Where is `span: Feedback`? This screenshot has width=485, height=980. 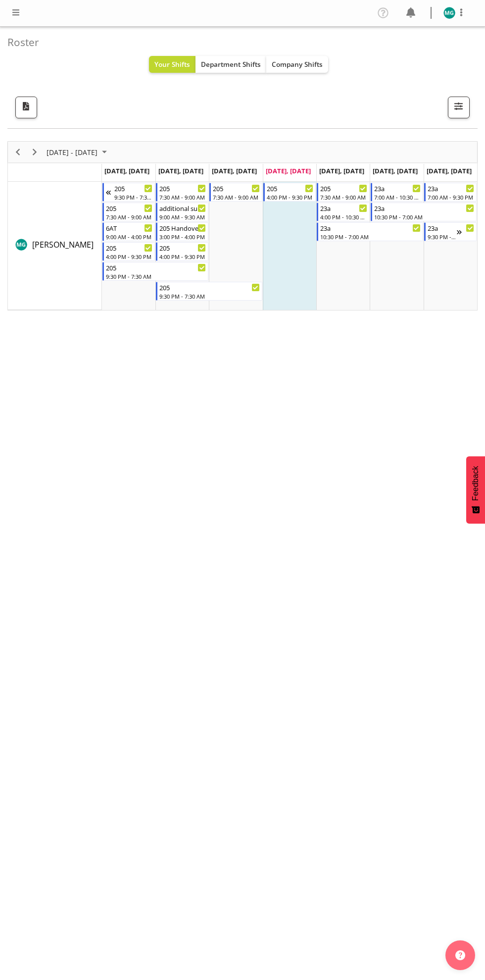
span: Feedback is located at coordinates (476, 483).